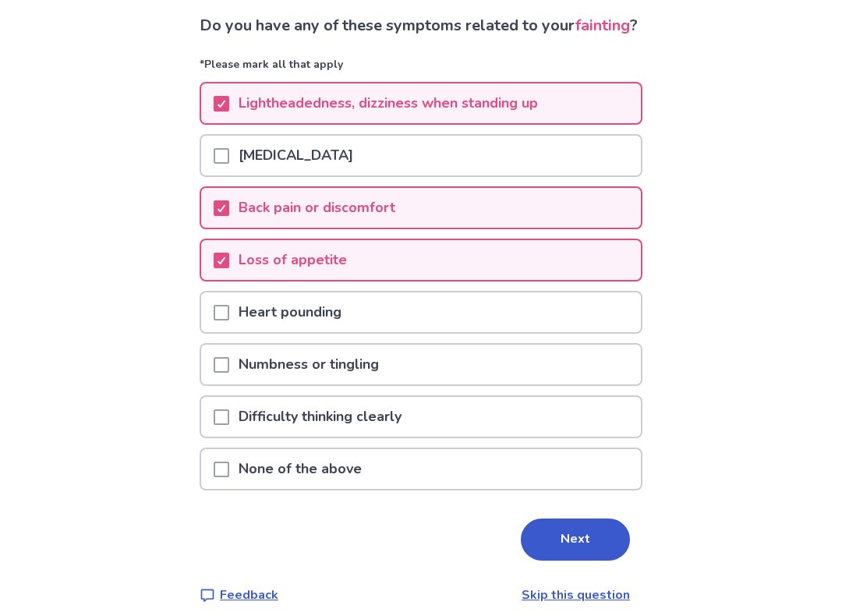 This screenshot has width=842, height=616. I want to click on p: Back pain or discomfort, so click(316, 208).